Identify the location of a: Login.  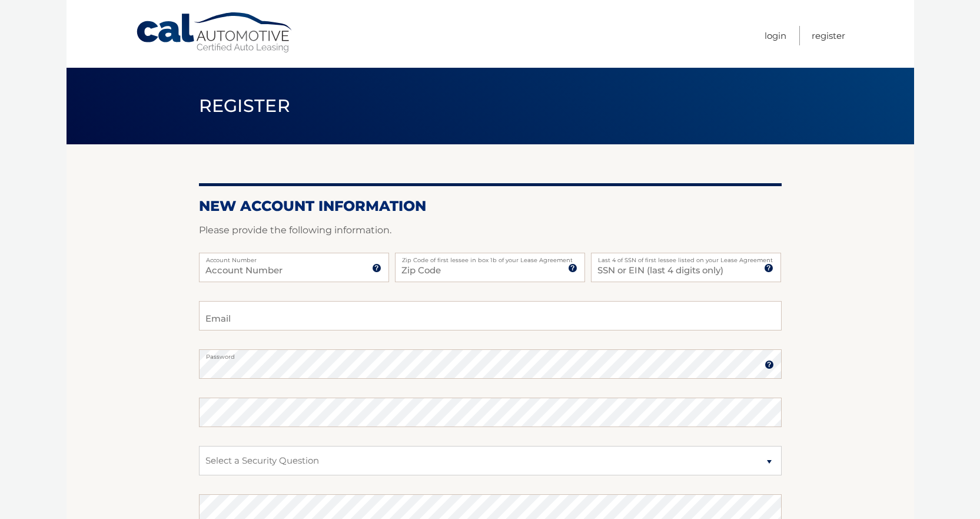
(775, 35).